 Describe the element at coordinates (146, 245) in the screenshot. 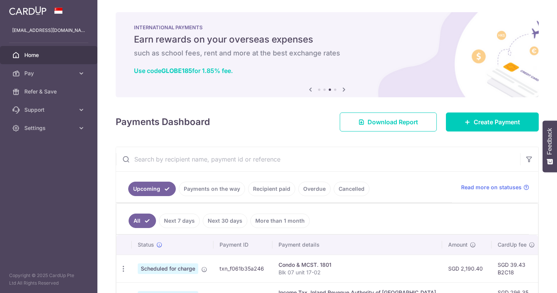

I see `span: Status` at that location.